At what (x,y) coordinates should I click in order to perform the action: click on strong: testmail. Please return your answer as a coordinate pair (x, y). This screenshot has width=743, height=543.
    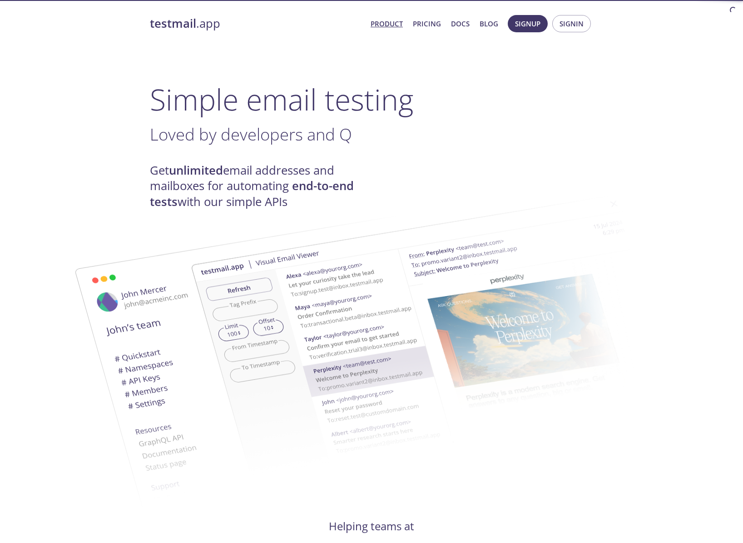
    Looking at the image, I should click on (173, 23).